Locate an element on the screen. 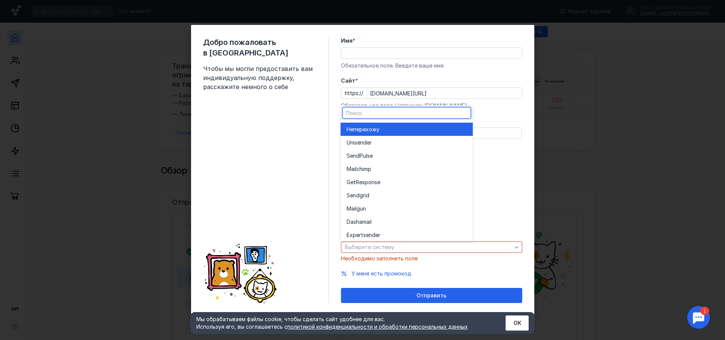  button: GetResponse is located at coordinates (407, 182).